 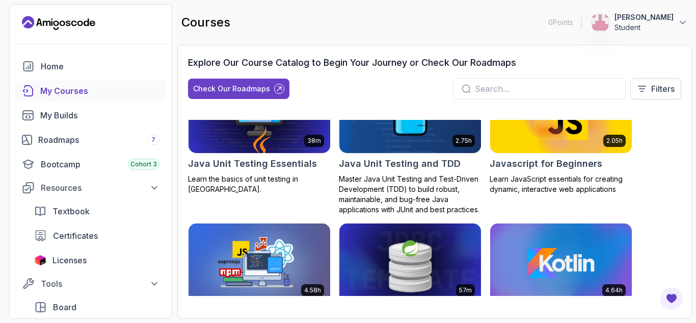 I want to click on span: Licenses, so click(x=69, y=260).